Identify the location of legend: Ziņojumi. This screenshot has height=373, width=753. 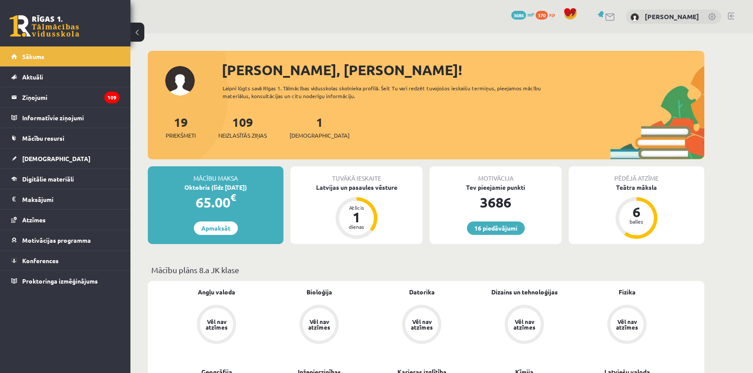
(71, 97).